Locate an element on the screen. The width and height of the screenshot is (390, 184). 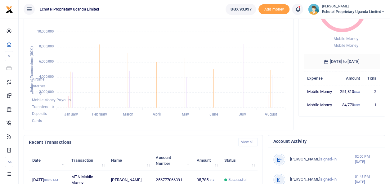
span: Mobile Money Payouts is located at coordinates (51, 100).